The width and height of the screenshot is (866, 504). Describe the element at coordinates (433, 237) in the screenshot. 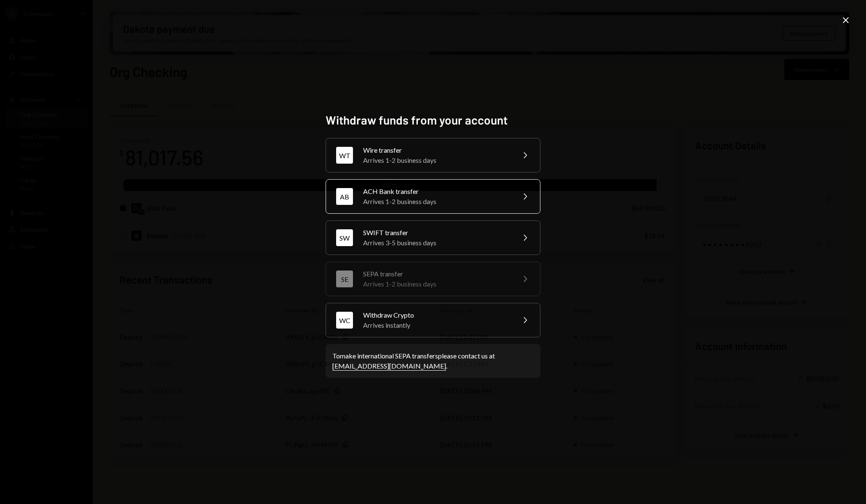

I see `button: SWSWIFT transferArrives 3-5 business days` at that location.